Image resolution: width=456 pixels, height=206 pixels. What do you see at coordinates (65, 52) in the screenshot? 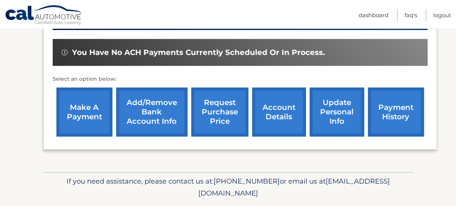
I see `img: alert-white.svg` at bounding box center [65, 52].